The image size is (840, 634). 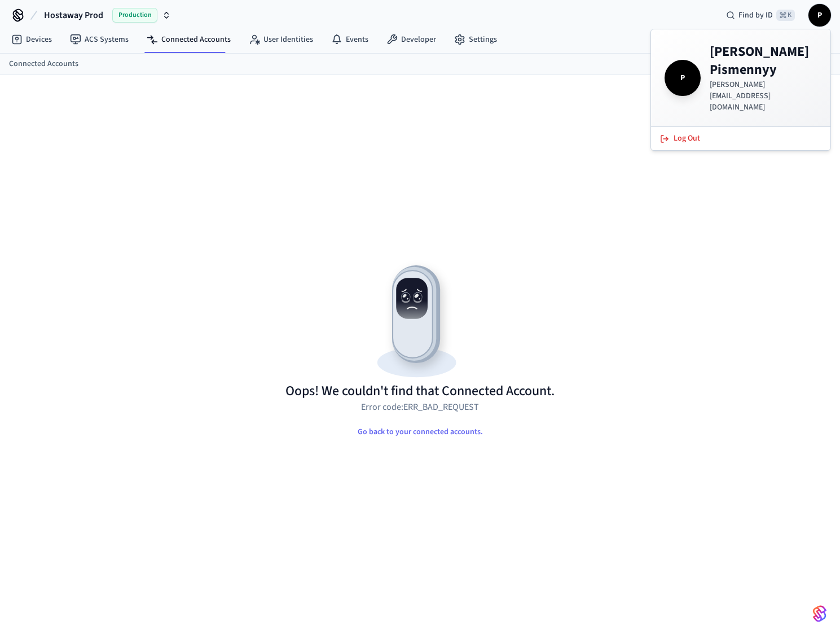 I want to click on a: Settings, so click(x=475, y=40).